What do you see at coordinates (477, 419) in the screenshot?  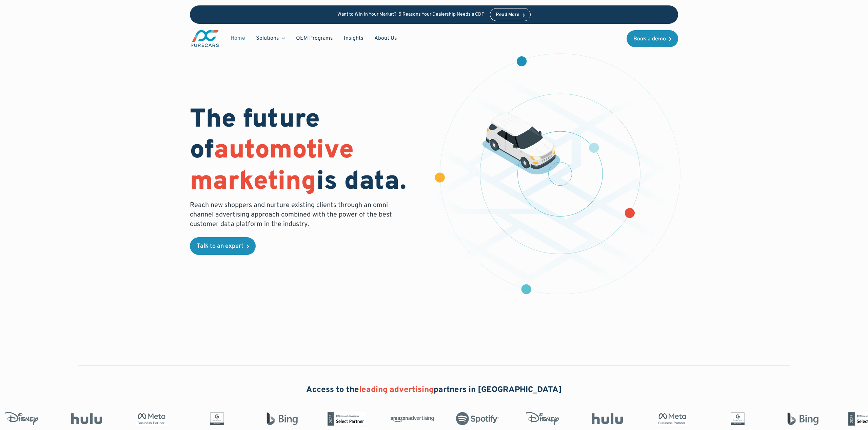 I see `img: Spotify` at bounding box center [477, 419].